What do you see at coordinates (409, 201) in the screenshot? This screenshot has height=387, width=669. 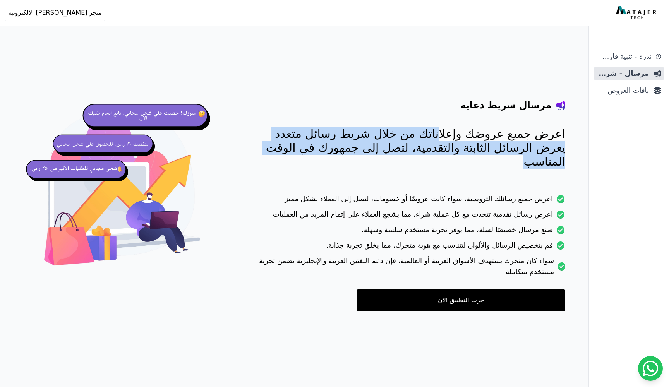 I see `li: اعرض جميع رسائلك الترويجية، سواء كانت عروضًا أو خصومات، لتصل إلى العملاء بشكل مميز` at bounding box center [409, 201].